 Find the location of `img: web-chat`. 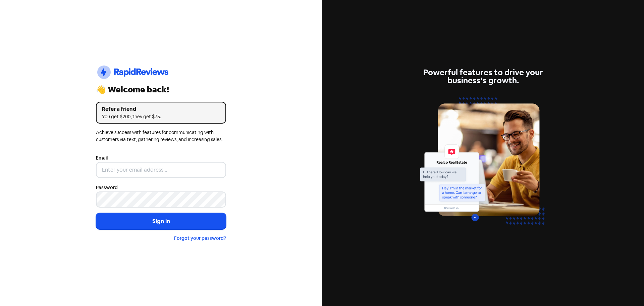

img: web-chat is located at coordinates (483, 165).